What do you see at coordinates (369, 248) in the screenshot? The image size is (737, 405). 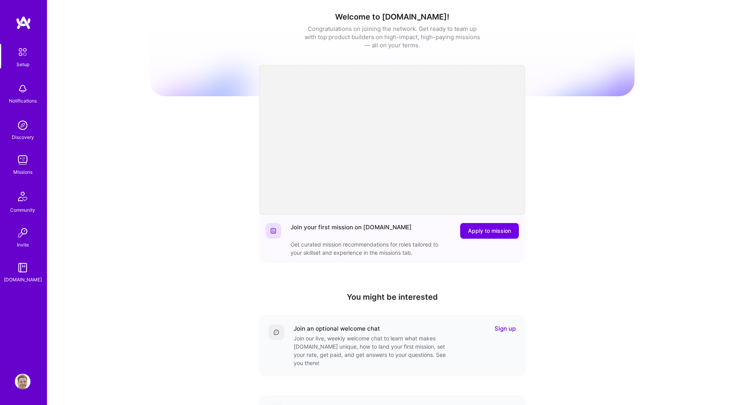 I see `div: Get curated mission recommendations for roles tailored to your skillset and experience in the mis...` at bounding box center [369, 248].